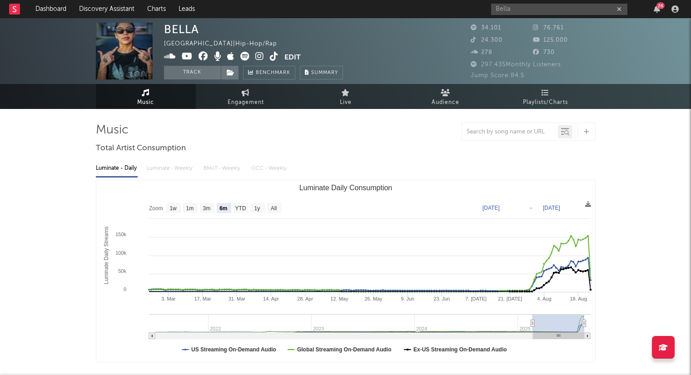 This screenshot has height=375, width=691. What do you see at coordinates (121, 253) in the screenshot?
I see `text: 100k` at bounding box center [121, 253].